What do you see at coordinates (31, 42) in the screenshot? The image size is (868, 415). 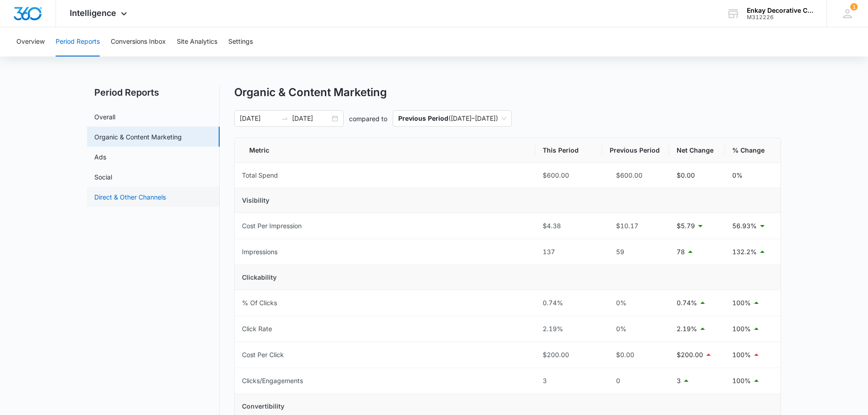 I see `button: Overview` at bounding box center [31, 42].